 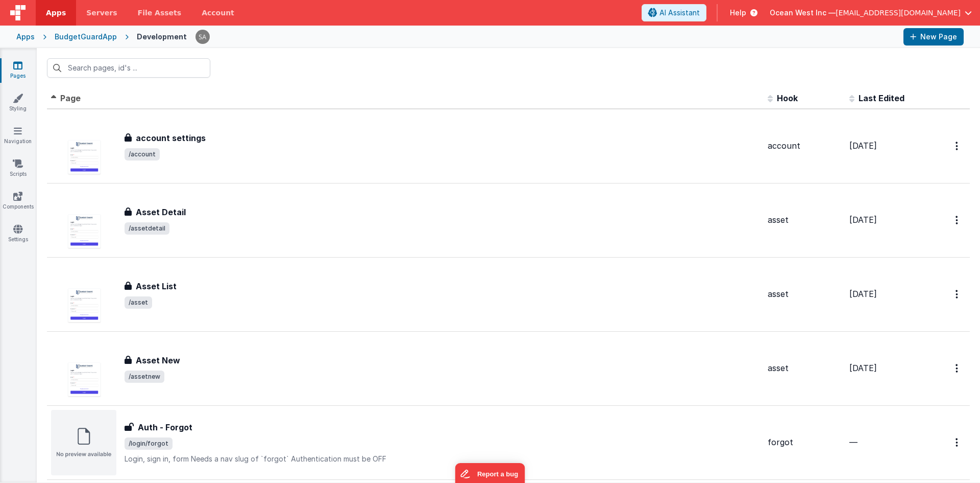 What do you see at coordinates (138, 302) in the screenshot?
I see `span: /asset` at bounding box center [138, 302].